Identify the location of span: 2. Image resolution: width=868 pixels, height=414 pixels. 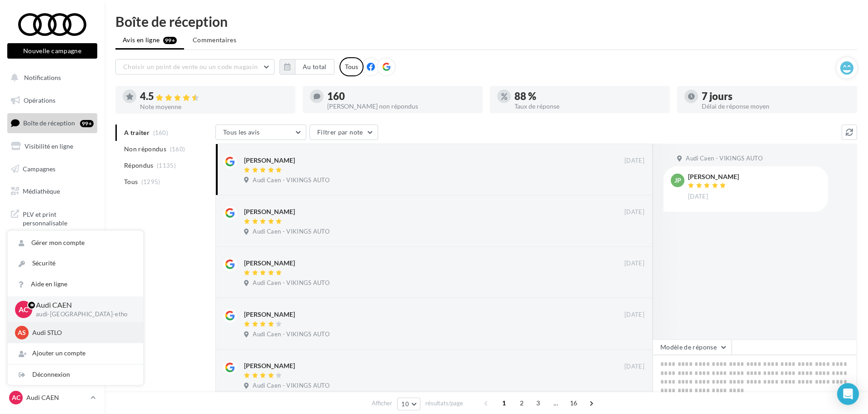
(522, 403).